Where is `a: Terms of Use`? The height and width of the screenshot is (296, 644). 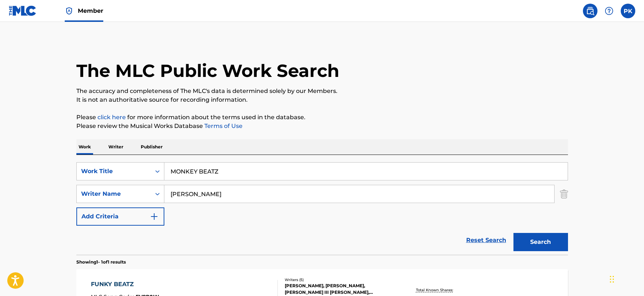 a: Terms of Use is located at coordinates (223, 126).